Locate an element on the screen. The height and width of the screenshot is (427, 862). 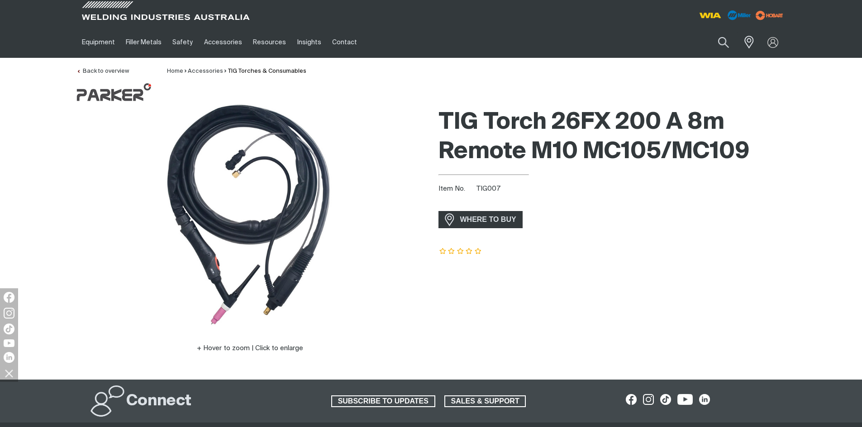
img: LinkedIn is located at coordinates (9, 358).